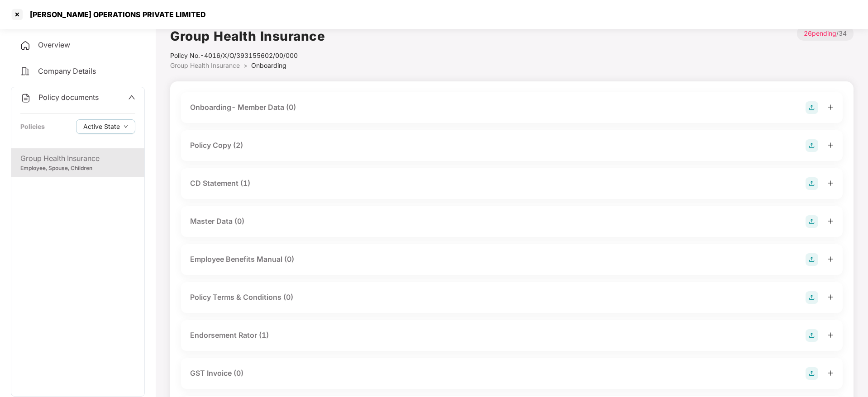 This screenshot has height=397, width=868. What do you see at coordinates (229, 335) in the screenshot?
I see `div: Endorsement Rator (1)` at bounding box center [229, 335].